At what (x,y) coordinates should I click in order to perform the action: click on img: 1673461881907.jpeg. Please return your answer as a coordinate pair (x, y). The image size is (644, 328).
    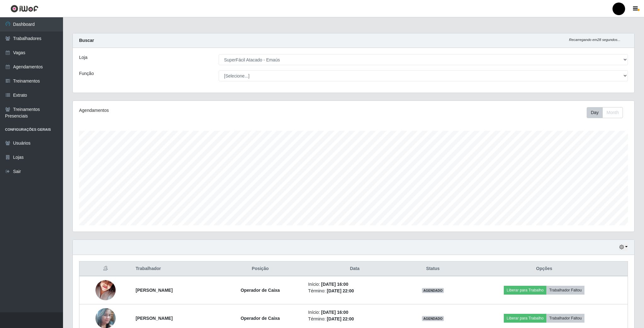
    Looking at the image, I should click on (105, 290).